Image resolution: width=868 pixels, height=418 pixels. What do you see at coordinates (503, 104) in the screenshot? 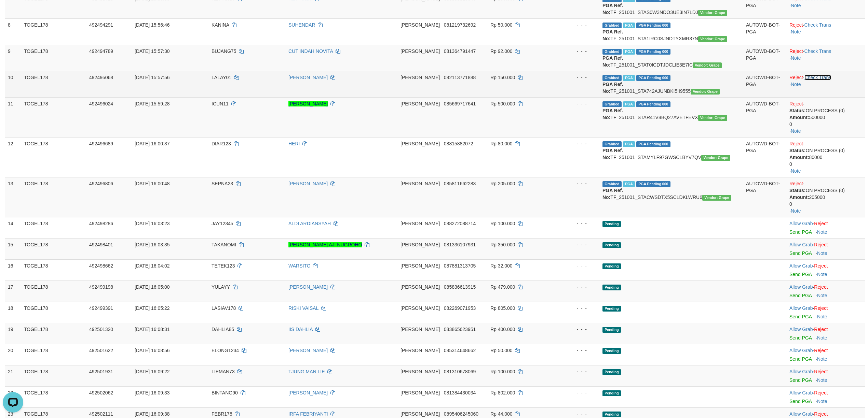
I see `span: Rp 500.000` at bounding box center [503, 104].